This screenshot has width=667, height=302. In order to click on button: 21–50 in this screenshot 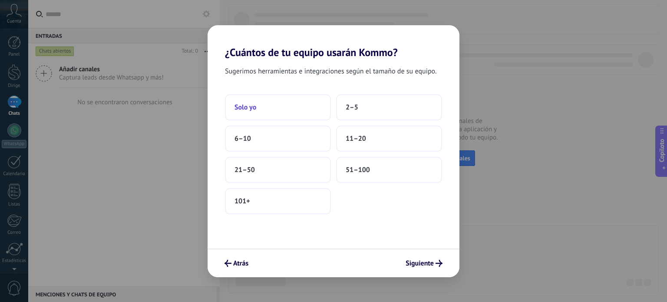, I will do `click(278, 170)`.